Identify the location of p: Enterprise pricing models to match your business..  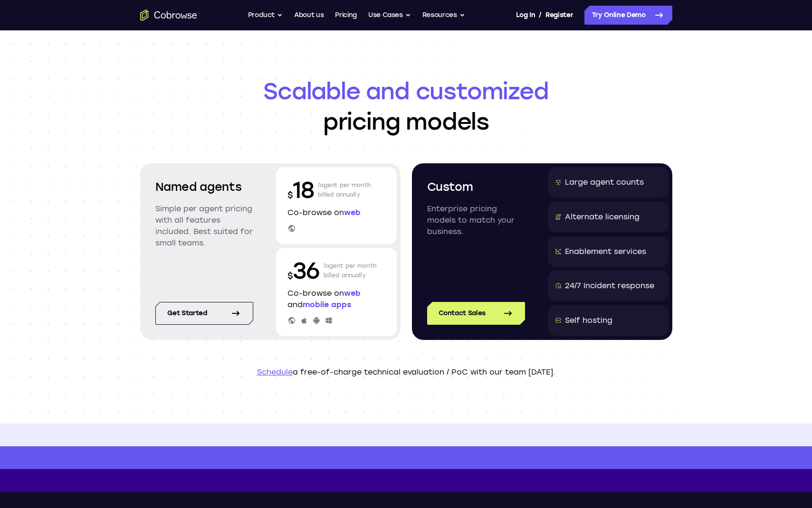
(476, 221).